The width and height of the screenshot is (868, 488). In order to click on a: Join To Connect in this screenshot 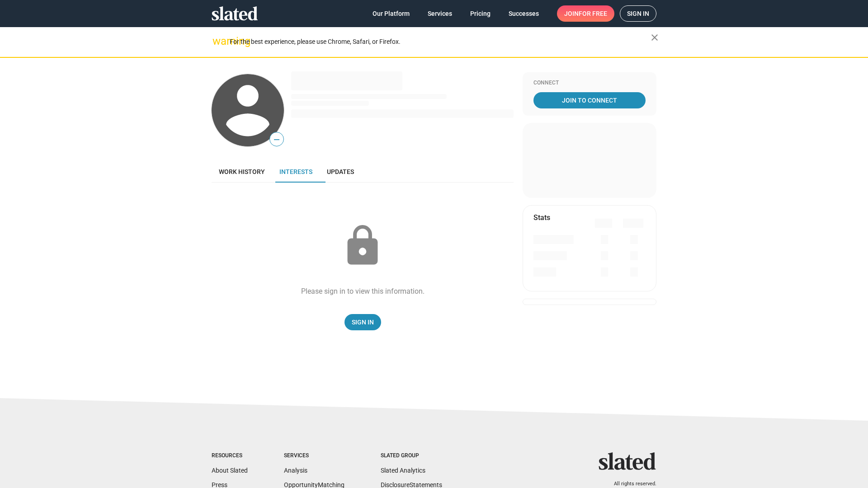, I will do `click(589, 100)`.